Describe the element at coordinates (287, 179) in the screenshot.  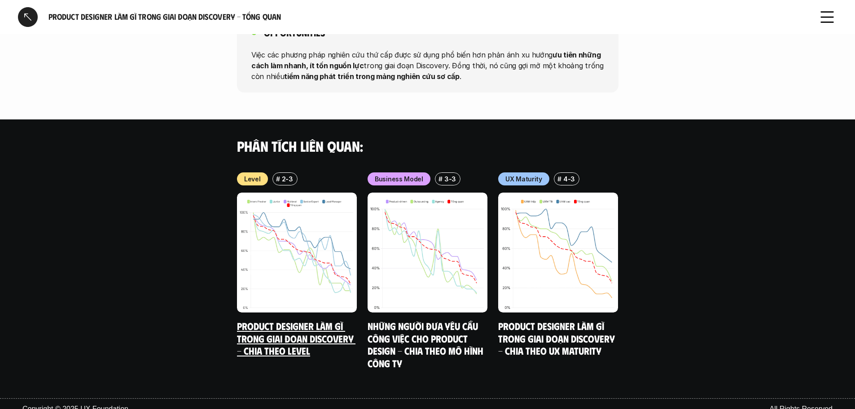
I see `p: 2-3` at that location.